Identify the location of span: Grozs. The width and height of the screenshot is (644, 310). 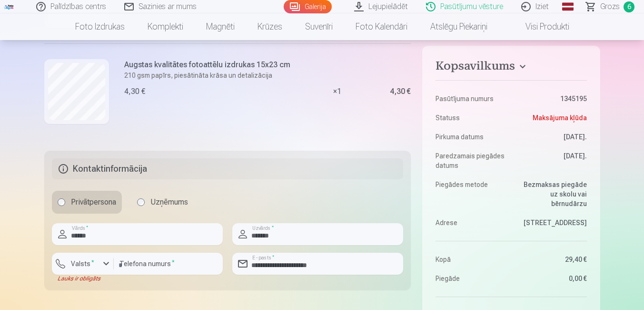
(610, 7).